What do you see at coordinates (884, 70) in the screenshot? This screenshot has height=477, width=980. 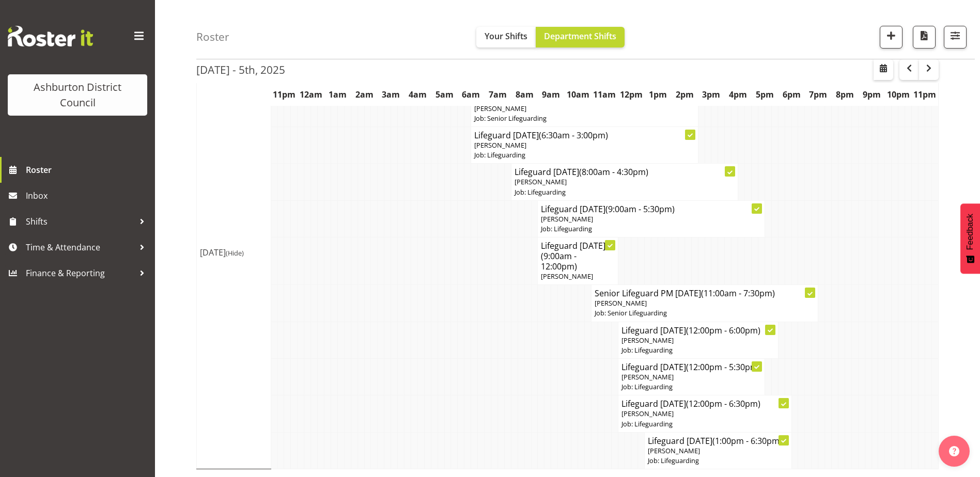 I see `button: Select a specific date within the roster.` at bounding box center [884, 70].